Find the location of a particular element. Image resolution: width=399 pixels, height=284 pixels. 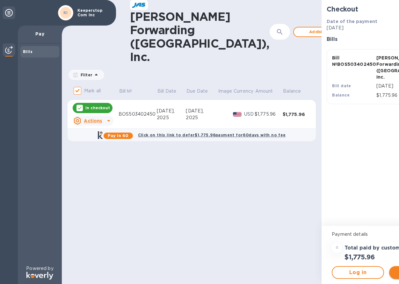

h2: $1,775.96 is located at coordinates (360, 257).